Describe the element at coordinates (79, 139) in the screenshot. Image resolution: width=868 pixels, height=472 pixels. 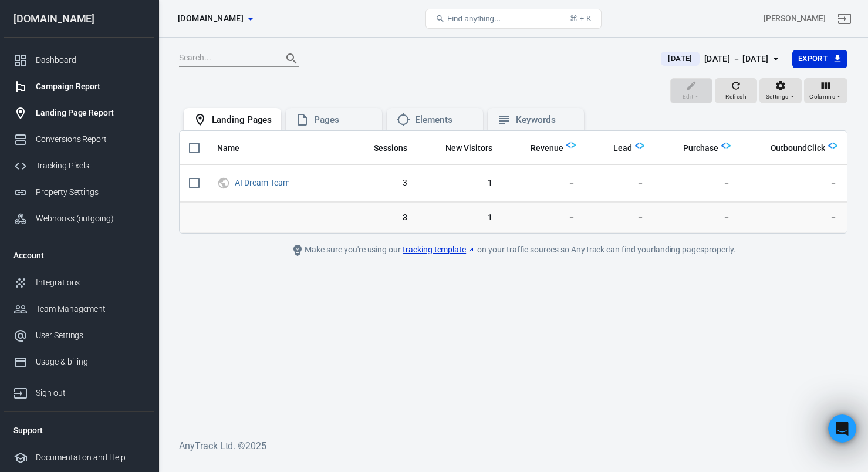
I see `a: Conversions Report` at that location.